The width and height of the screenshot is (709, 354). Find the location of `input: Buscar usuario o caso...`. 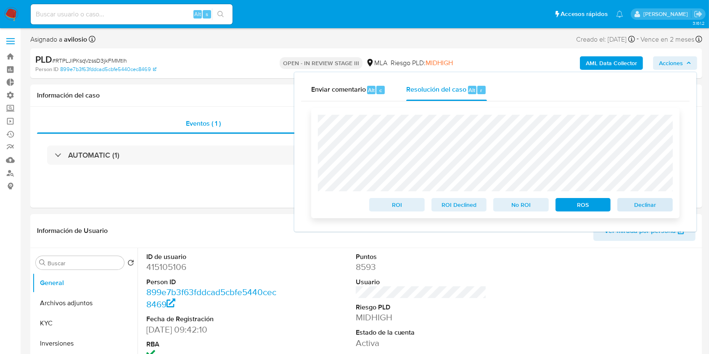

input: Buscar usuario o caso... is located at coordinates (132, 14).